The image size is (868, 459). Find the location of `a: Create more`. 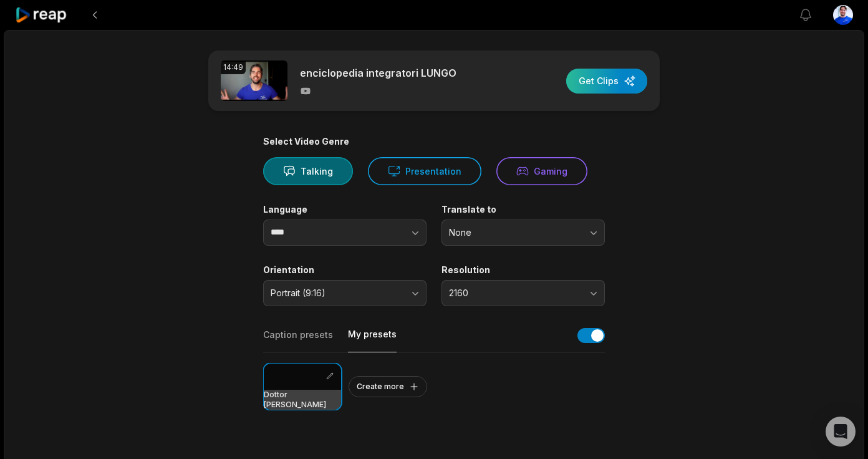

a: Create more is located at coordinates (388, 387).